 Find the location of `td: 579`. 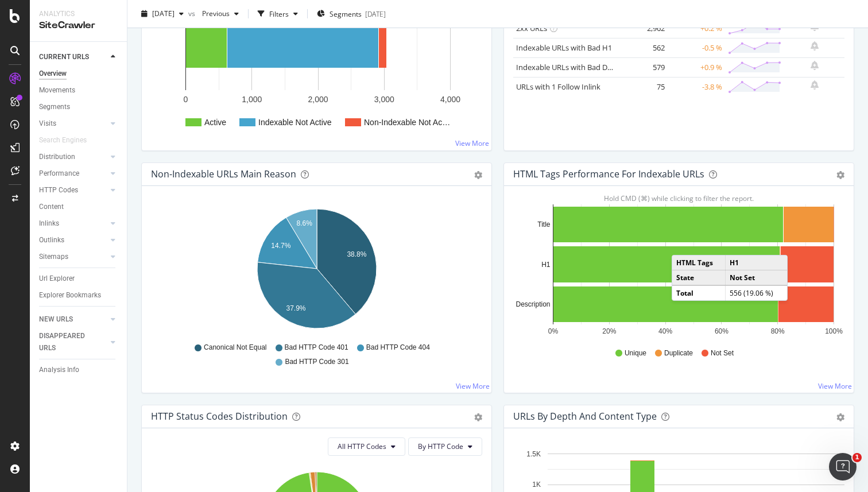

td: 579 is located at coordinates (644, 67).